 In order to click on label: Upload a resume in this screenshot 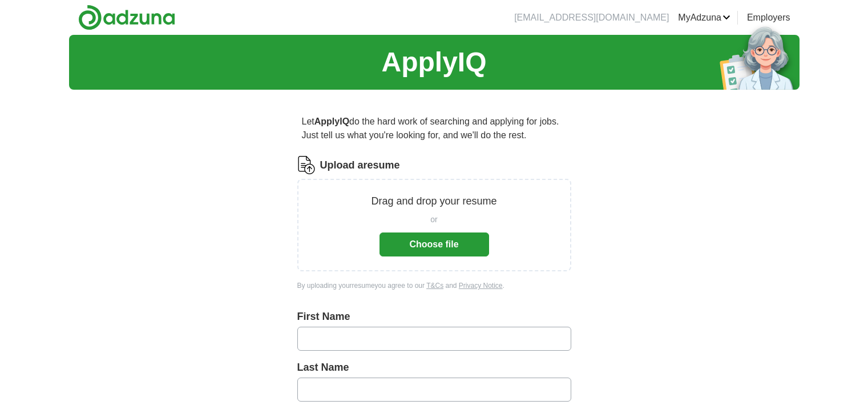, I will do `click(360, 165)`.